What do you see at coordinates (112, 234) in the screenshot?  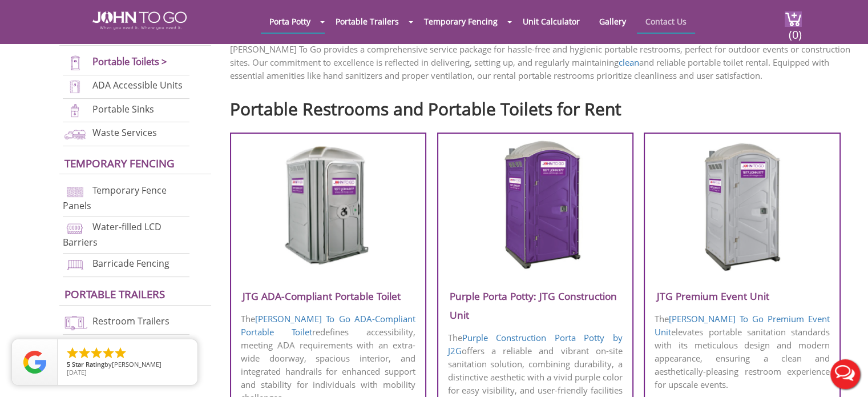 I see `a: Water-filled LCD Barriers` at bounding box center [112, 234].